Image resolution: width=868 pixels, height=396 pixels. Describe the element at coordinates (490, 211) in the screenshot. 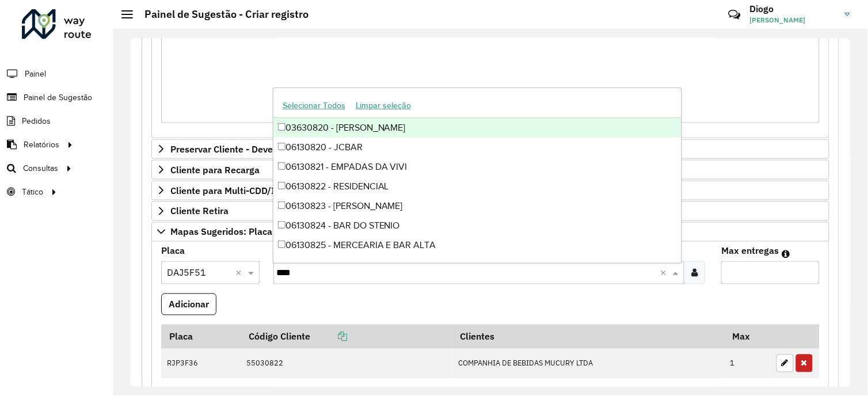

I see `a: Cliente Retira` at that location.